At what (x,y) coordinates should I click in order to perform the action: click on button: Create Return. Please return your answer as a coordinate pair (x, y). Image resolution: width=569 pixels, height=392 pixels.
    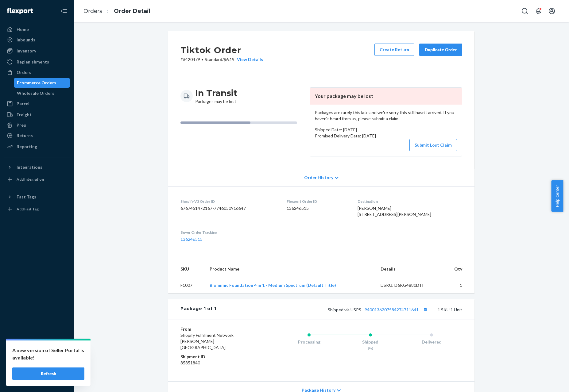
    Looking at the image, I should click on (395, 50).